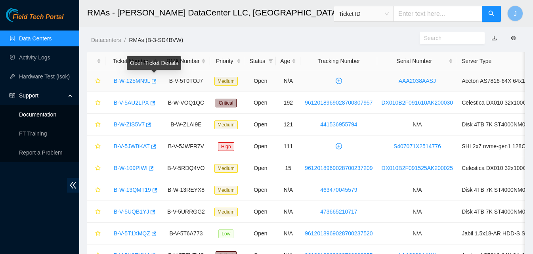 This screenshot has height=254, width=533. I want to click on a: B-V-5T1XMQZ, so click(132, 233).